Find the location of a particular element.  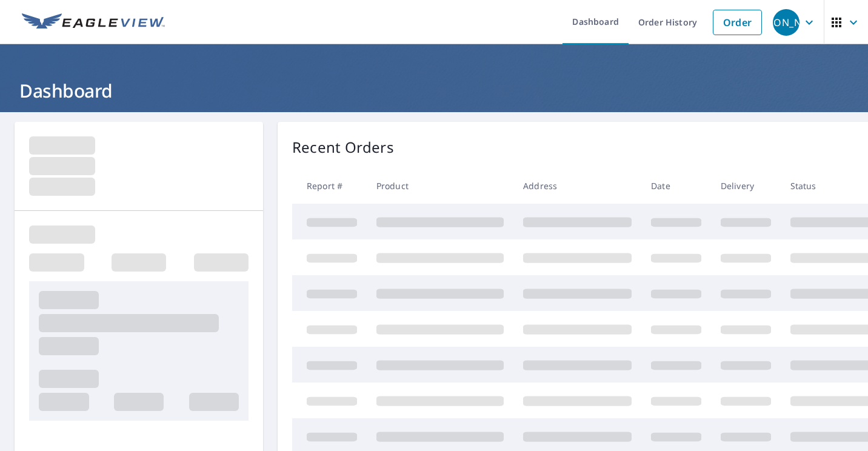

h1: Dashboard is located at coordinates (434, 91).